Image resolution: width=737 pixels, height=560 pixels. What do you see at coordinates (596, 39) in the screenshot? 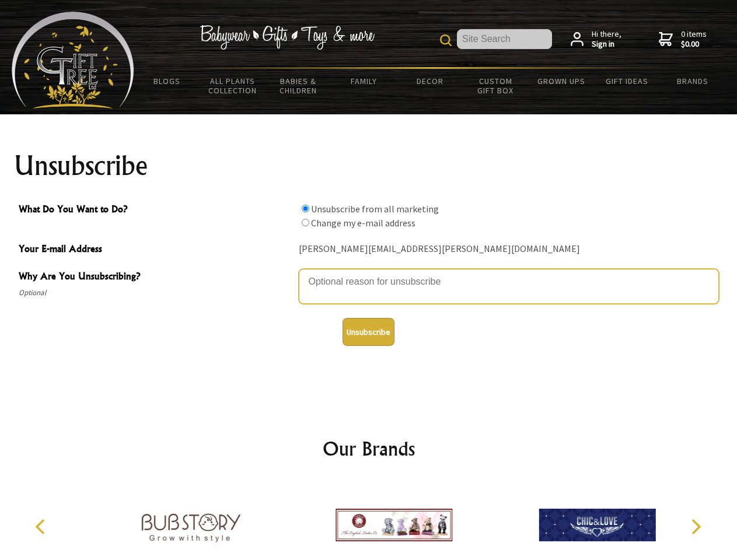
I see `a: Hi there,Sign in` at bounding box center [596, 39].